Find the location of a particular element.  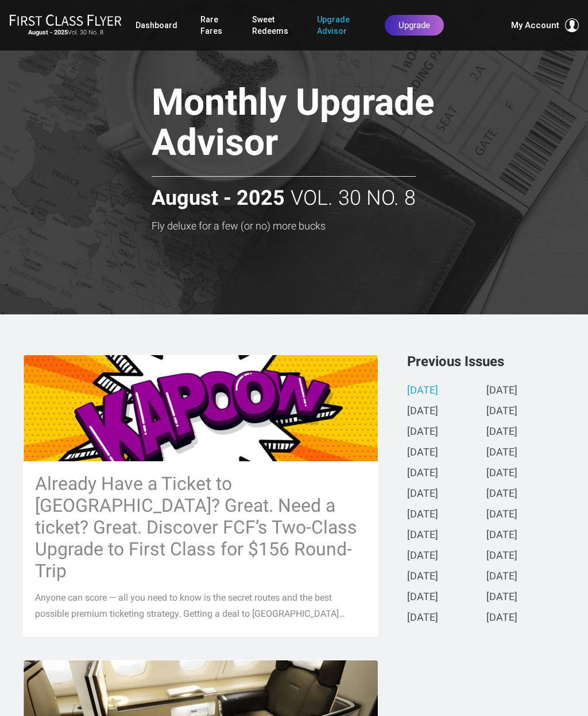

a: Upgrade Advisor is located at coordinates (339, 25).